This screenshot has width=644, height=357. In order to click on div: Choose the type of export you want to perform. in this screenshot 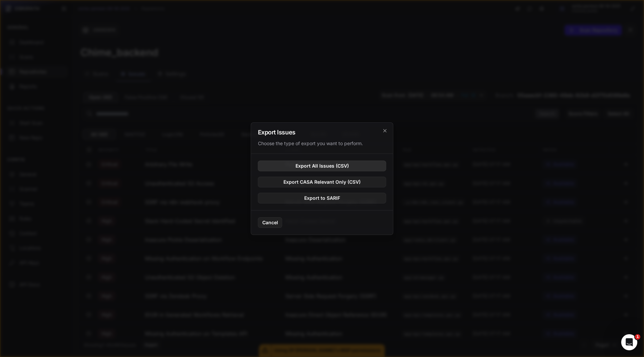, I will do `click(322, 143)`.